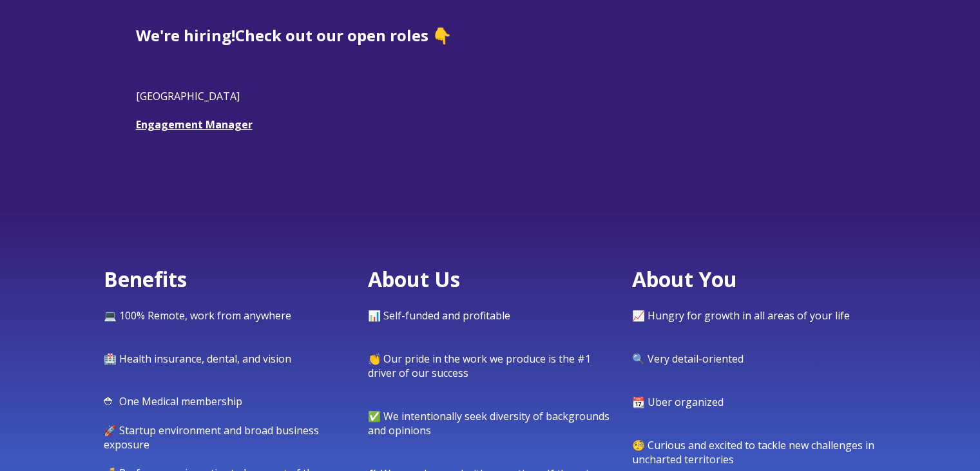 This screenshot has height=471, width=980. What do you see at coordinates (145, 278) in the screenshot?
I see `span: Benefits` at bounding box center [145, 278].